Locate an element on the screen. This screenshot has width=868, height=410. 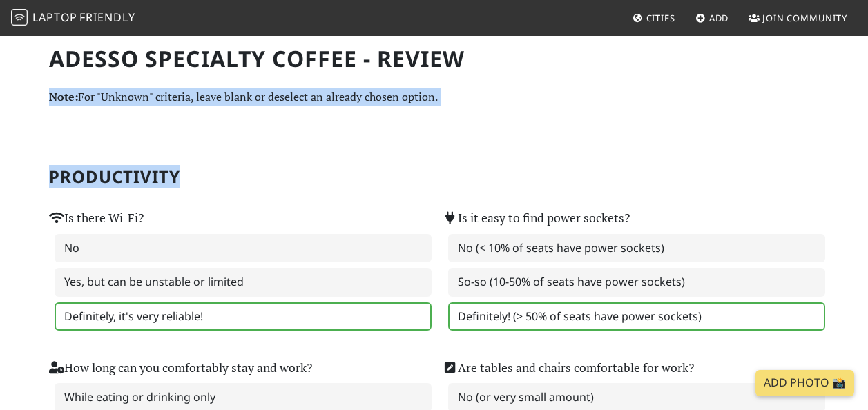
span: Cities is located at coordinates (661, 17).